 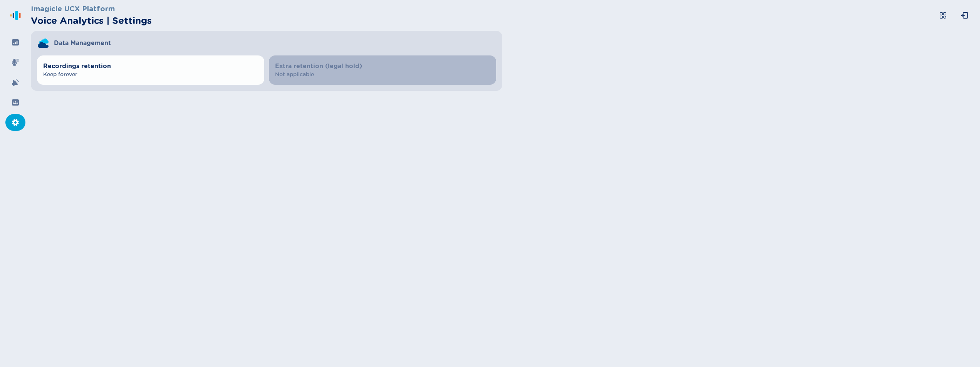 What do you see at coordinates (91, 8) in the screenshot?
I see `h3: Imagicle UCX Platform` at bounding box center [91, 8].